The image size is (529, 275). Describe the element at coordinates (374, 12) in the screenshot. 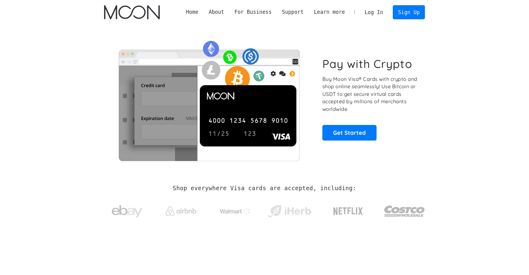

I see `a: Log In` at that location.